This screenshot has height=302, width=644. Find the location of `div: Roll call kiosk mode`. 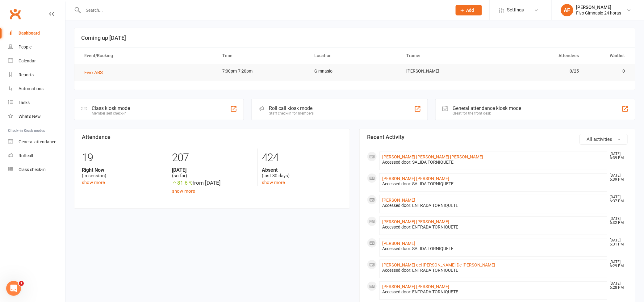

div: Roll call kiosk mode is located at coordinates (291, 108).